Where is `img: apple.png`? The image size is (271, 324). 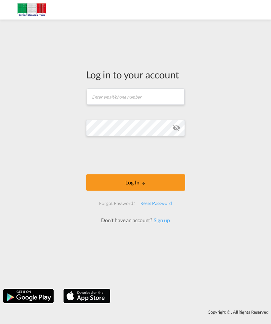
img: apple.png is located at coordinates (87, 296).